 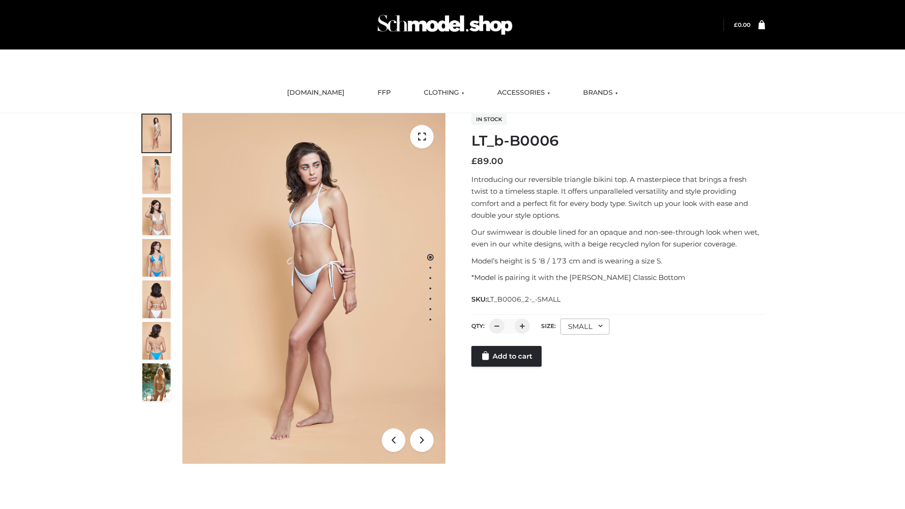 I want to click on img: ArielClassicBikiniTop_CloudNine_AzureSky_OW114ECO_2-scaled.jpg, so click(x=156, y=175).